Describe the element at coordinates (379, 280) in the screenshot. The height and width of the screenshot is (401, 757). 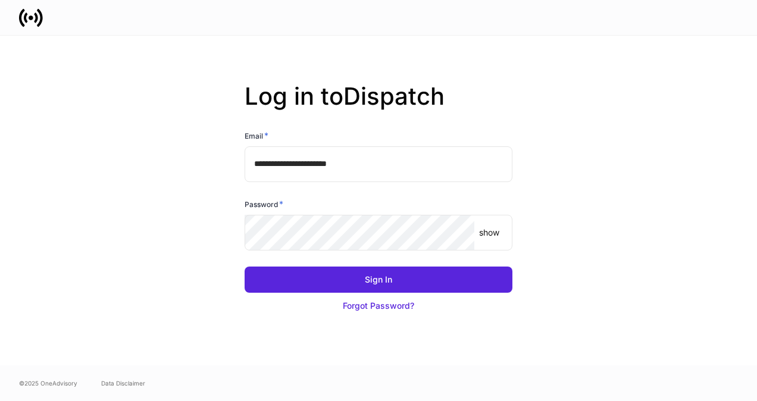
I see `div: Sign In` at that location.